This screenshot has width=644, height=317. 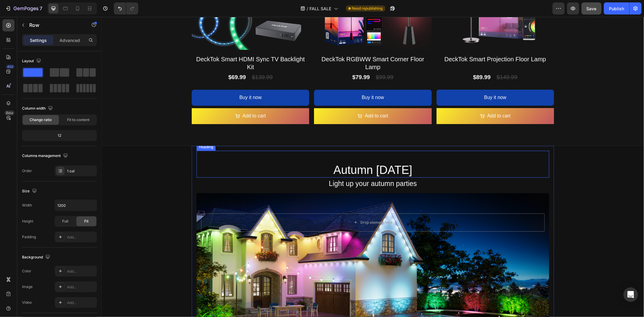 What do you see at coordinates (27, 302) in the screenshot?
I see `div: Video` at bounding box center [27, 302].